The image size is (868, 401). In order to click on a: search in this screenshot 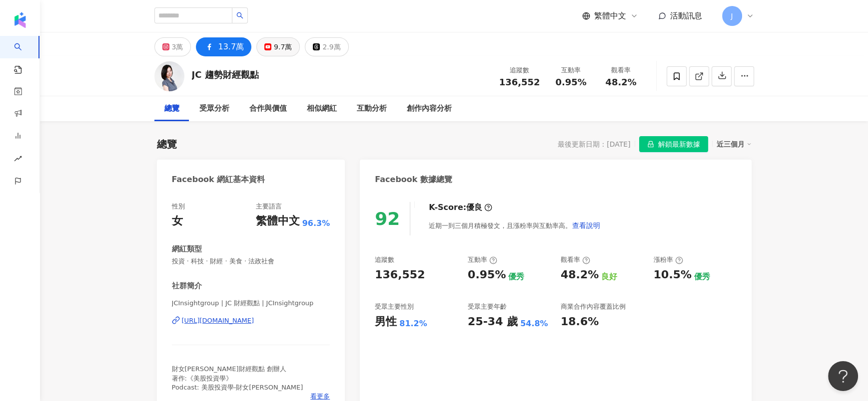, I will do `click(24, 55)`.